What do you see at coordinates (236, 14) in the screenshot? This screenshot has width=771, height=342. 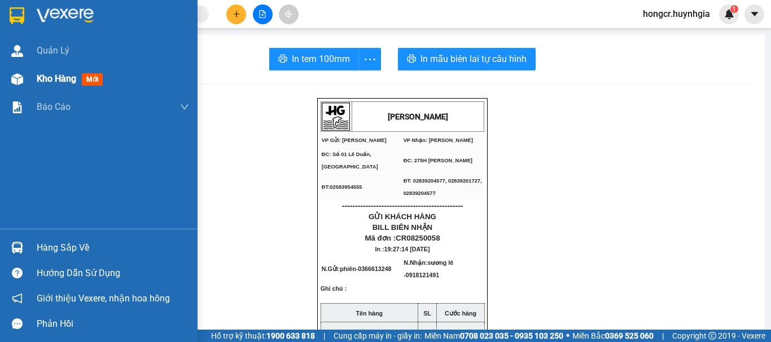 I see `button: plus` at bounding box center [236, 14].